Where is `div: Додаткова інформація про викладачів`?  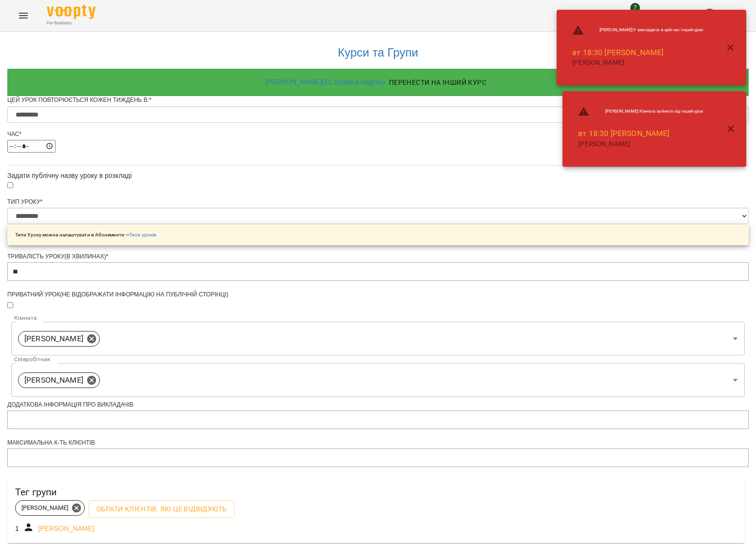 div: Додаткова інформація про викладачів is located at coordinates (378, 405).